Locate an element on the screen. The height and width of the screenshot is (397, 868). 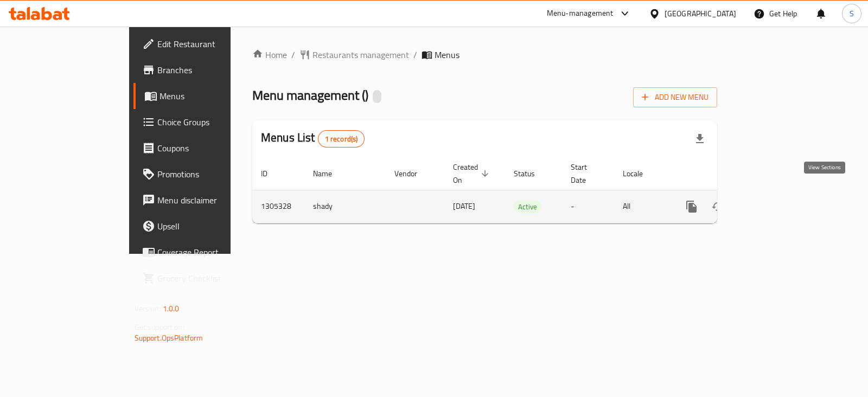
td: All is located at coordinates (642, 206).